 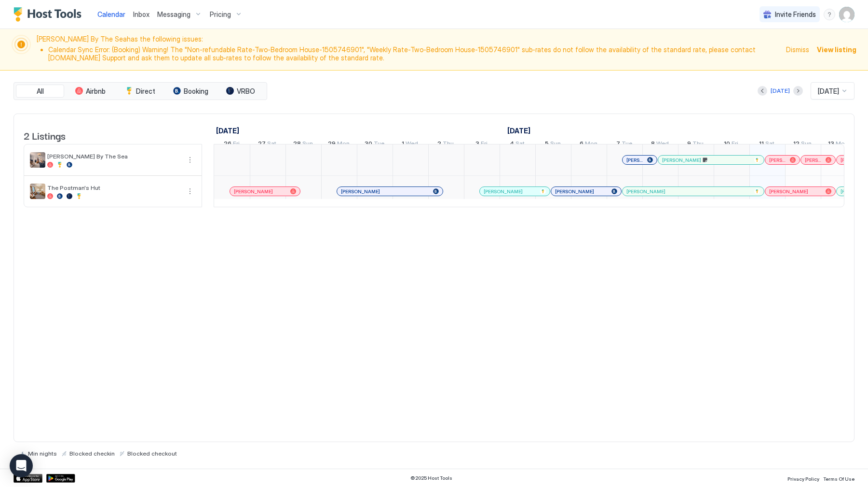 What do you see at coordinates (798, 49) in the screenshot?
I see `div: Dismiss` at bounding box center [798, 49].